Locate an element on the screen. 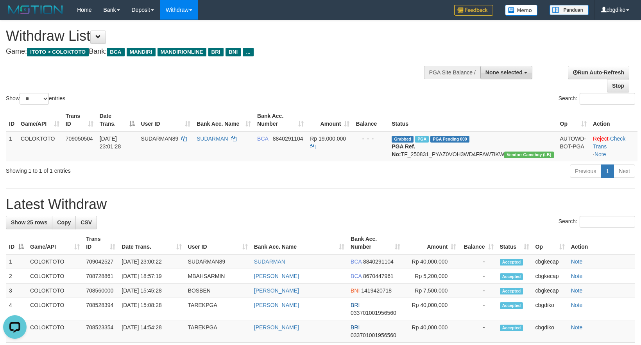 The height and width of the screenshot is (345, 641). img: Feedback.jpg is located at coordinates (474, 10).